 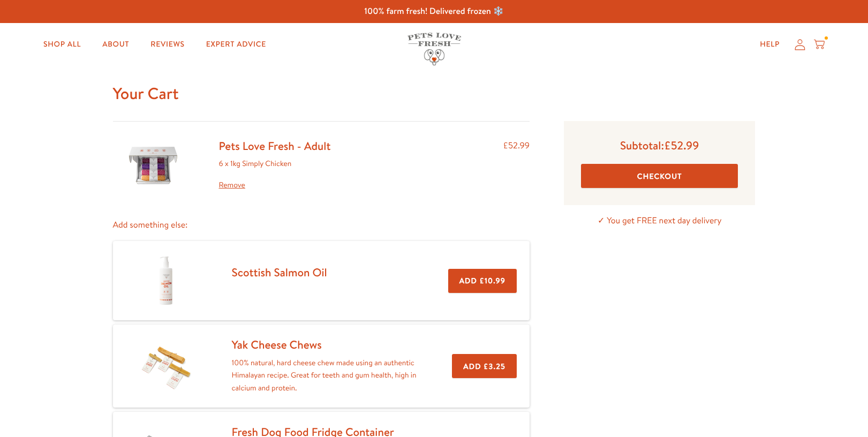 What do you see at coordinates (660, 176) in the screenshot?
I see `button: Checkout` at bounding box center [660, 176].